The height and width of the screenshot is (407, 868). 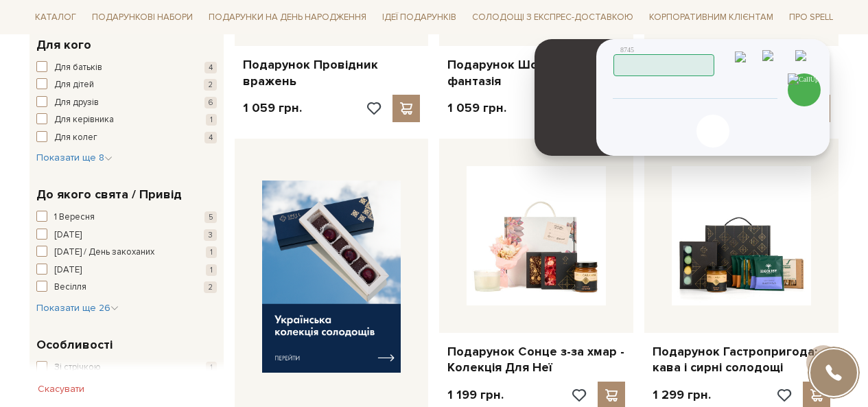 I want to click on span: Про Spell, so click(x=811, y=17).